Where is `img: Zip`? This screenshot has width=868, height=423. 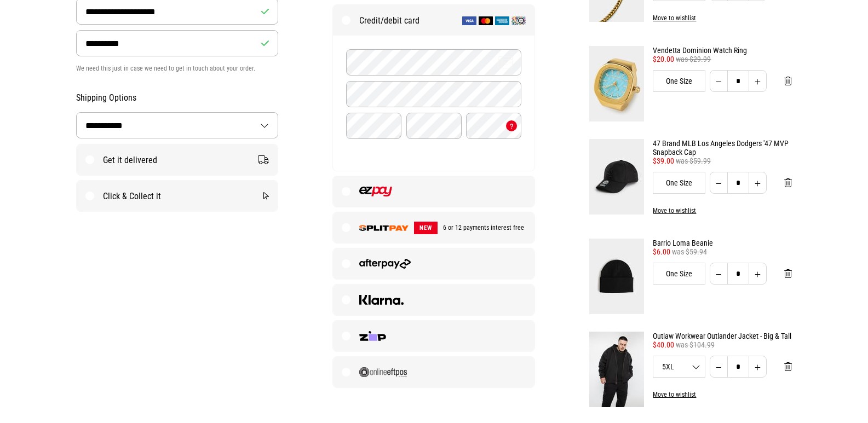 img: Zip is located at coordinates (372, 336).